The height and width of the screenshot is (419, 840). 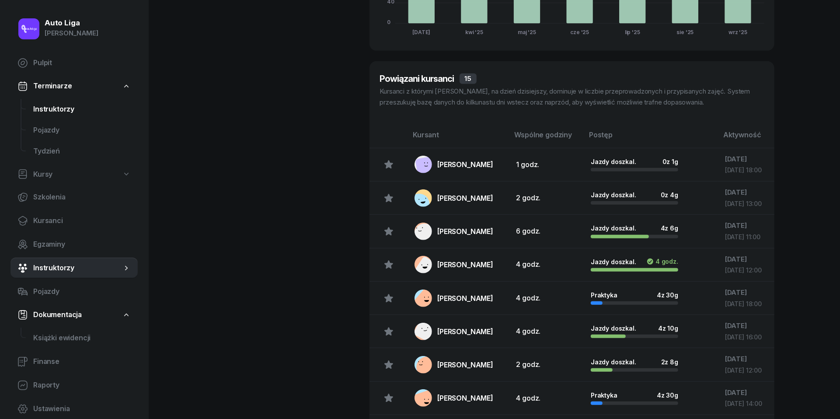 I want to click on a: Pulpit, so click(x=74, y=63).